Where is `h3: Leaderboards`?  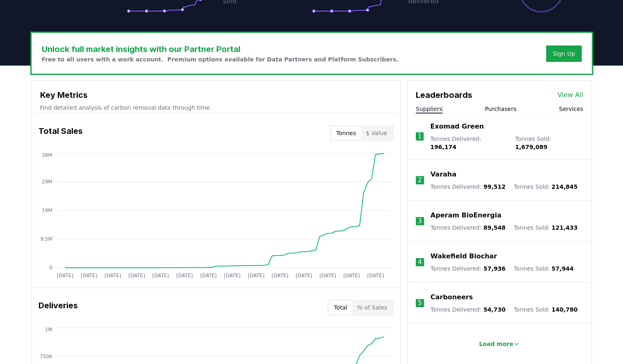
h3: Leaderboards is located at coordinates (444, 95).